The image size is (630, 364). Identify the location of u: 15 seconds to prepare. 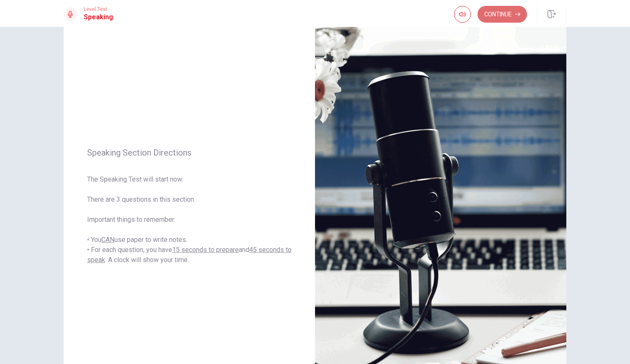
(205, 249).